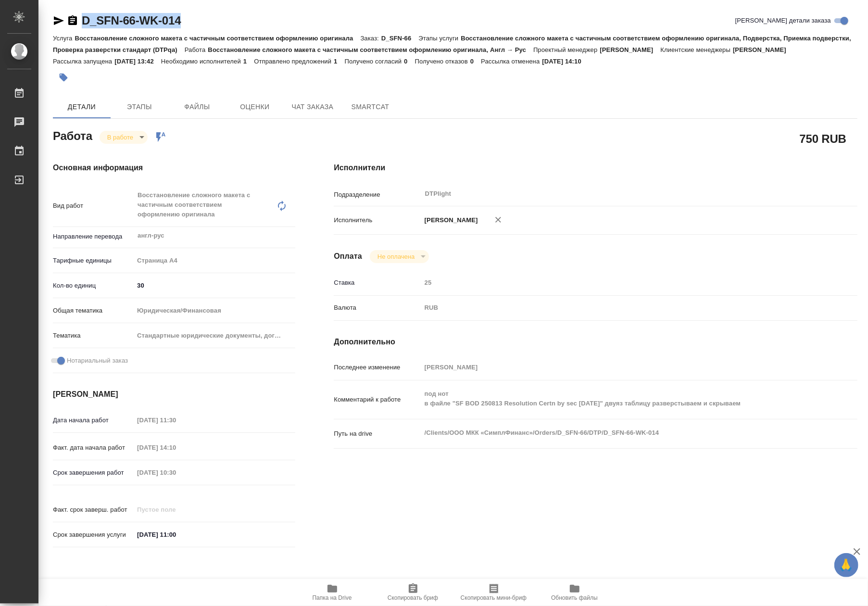 The width and height of the screenshot is (868, 606). What do you see at coordinates (377, 400) in the screenshot?
I see `p: Комментарий к работе` at bounding box center [377, 400].